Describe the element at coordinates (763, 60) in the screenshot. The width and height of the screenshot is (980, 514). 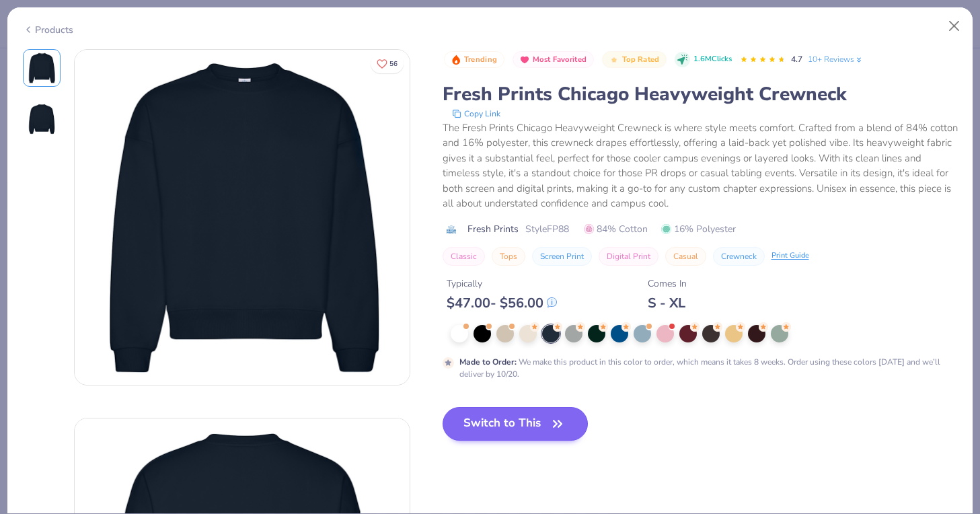
I see `div: 4.7 Stars` at that location.